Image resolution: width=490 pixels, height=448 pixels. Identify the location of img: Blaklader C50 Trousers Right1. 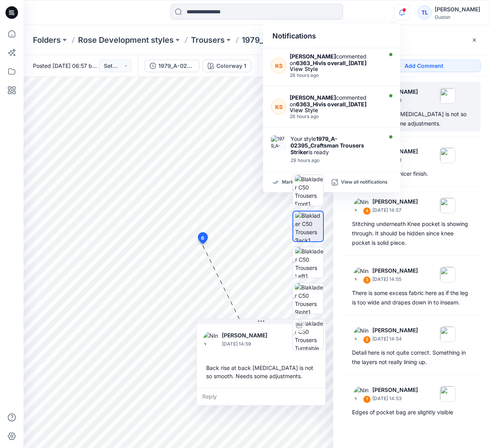
(309, 299).